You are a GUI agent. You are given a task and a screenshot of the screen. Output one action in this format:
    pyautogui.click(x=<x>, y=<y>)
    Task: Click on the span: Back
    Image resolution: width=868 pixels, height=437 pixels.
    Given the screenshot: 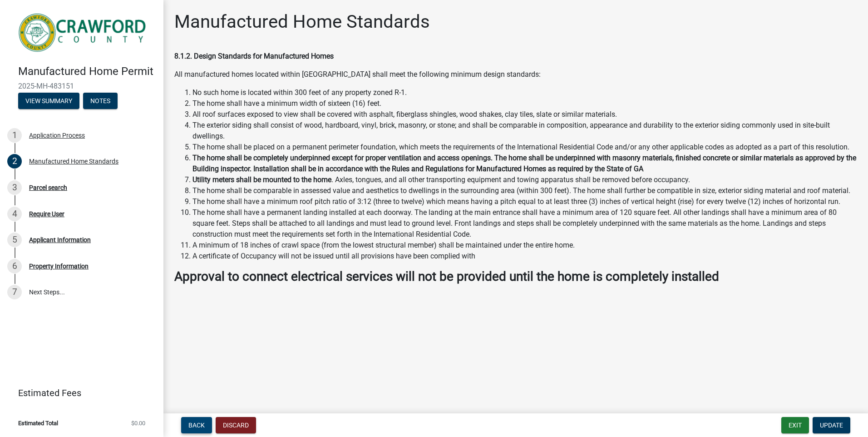 What is the action you would take?
    pyautogui.click(x=197, y=425)
    